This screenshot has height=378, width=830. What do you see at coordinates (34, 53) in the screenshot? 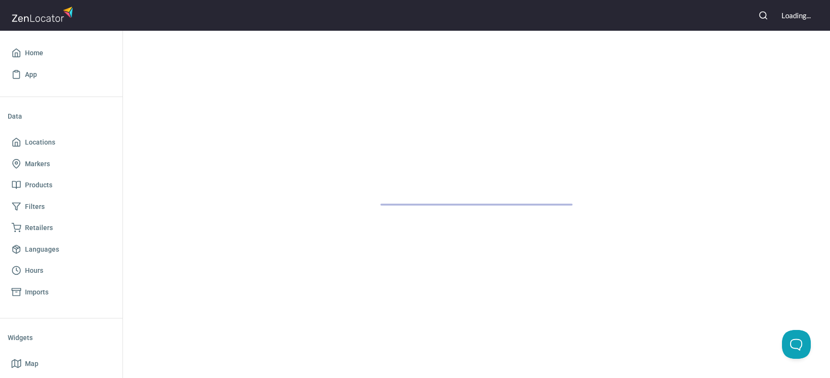
I see `span: Home` at bounding box center [34, 53].